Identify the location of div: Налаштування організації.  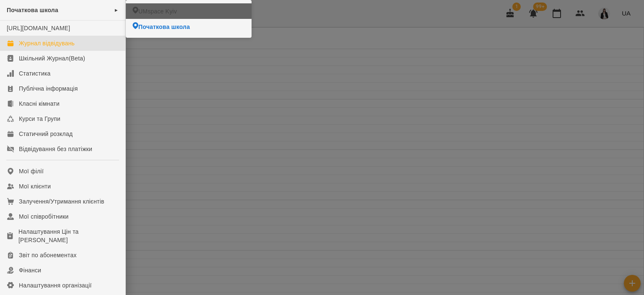
(55, 285).